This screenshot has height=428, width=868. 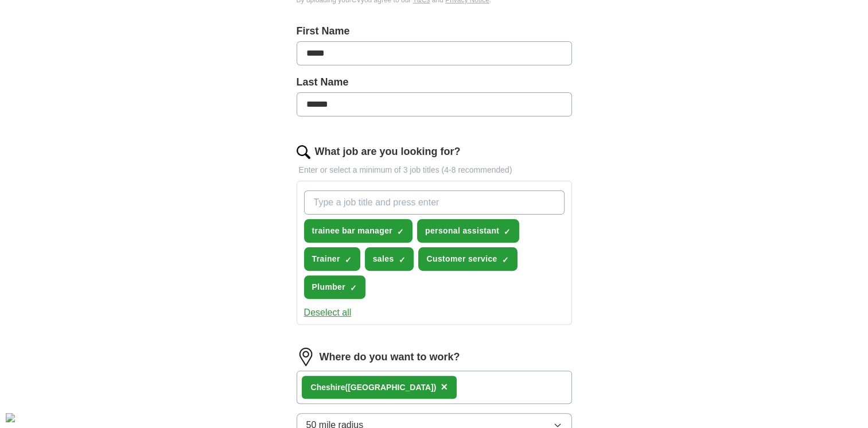 What do you see at coordinates (352, 231) in the screenshot?
I see `span: trainee bar manager` at bounding box center [352, 231].